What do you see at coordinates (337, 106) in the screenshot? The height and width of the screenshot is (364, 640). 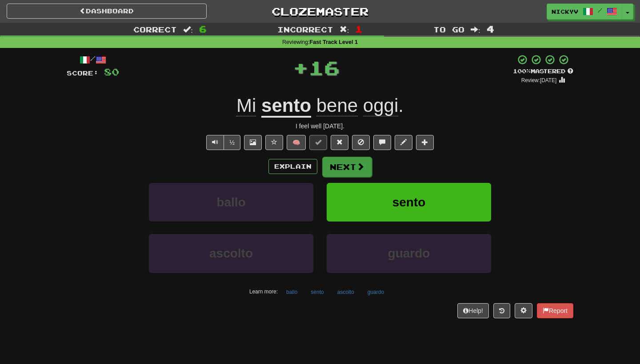 I see `span: bene` at bounding box center [337, 106].